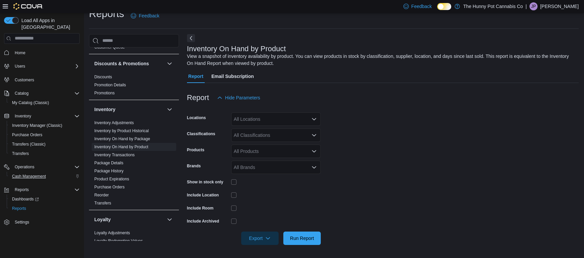  I want to click on button: Catalog, so click(42, 93).